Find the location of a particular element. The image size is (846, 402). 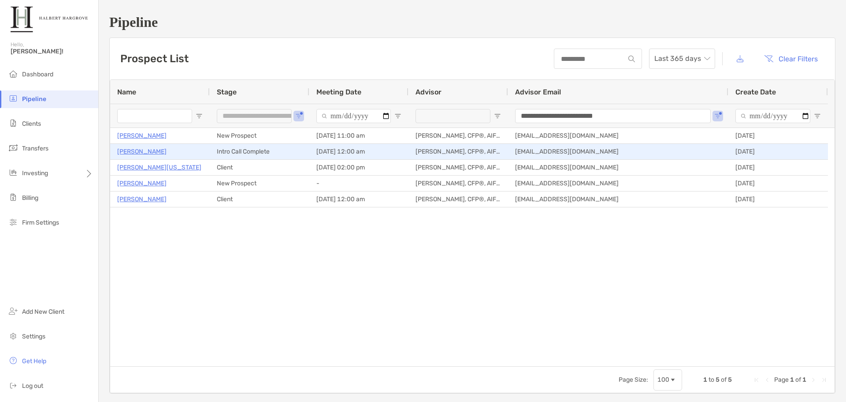

span: Last 365 days is located at coordinates (682, 59).